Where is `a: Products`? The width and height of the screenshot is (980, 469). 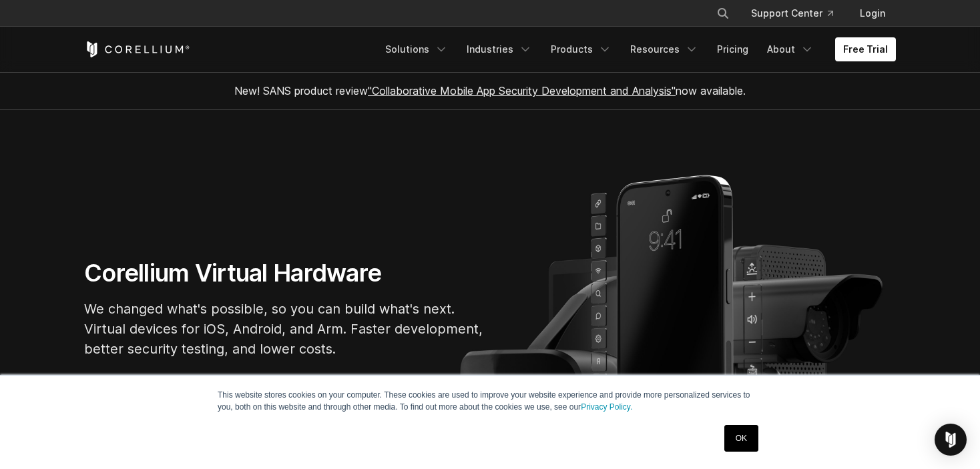 a: Products is located at coordinates (581, 49).